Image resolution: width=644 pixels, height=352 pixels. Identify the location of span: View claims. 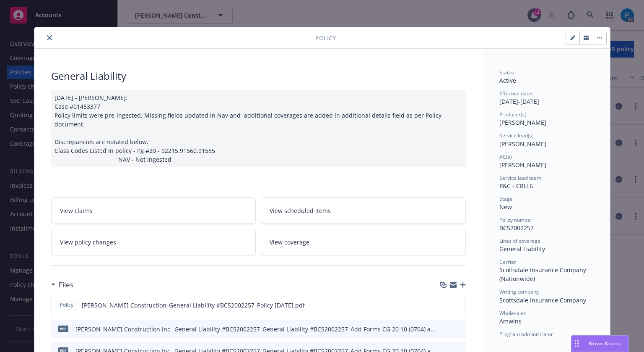
(76, 210).